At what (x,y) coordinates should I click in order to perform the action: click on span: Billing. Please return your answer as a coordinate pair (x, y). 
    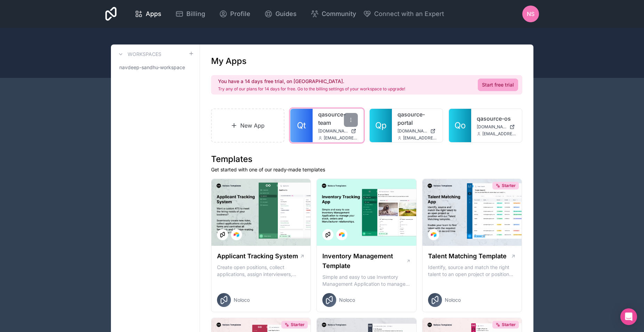
    Looking at the image, I should click on (196, 14).